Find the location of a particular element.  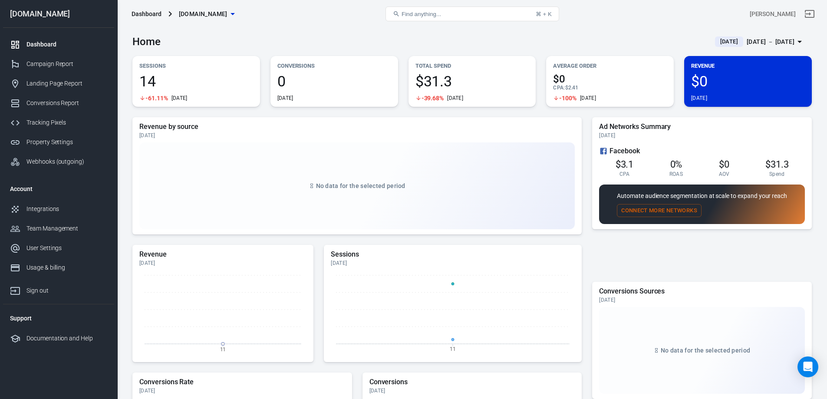

span: CPA : is located at coordinates (559, 88).